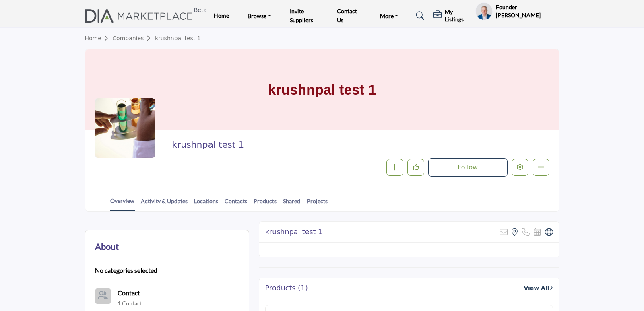 Image resolution: width=644 pixels, height=311 pixels. What do you see at coordinates (122, 203) in the screenshot?
I see `a: Overview` at bounding box center [122, 203].